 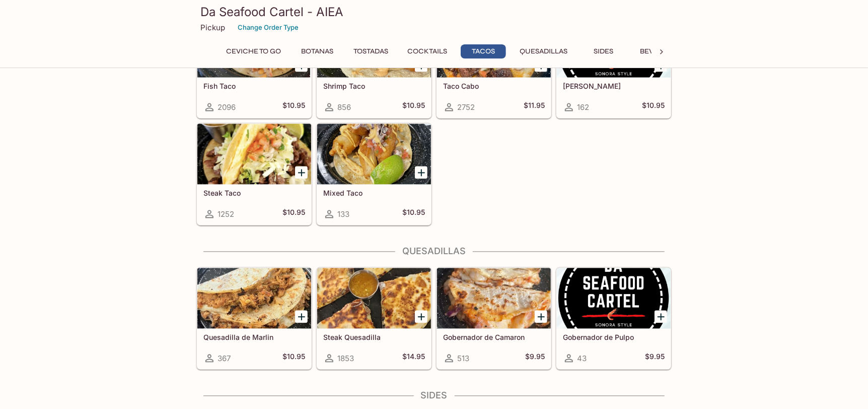 I want to click on h5: Quesadilla de Marlin, so click(x=254, y=337).